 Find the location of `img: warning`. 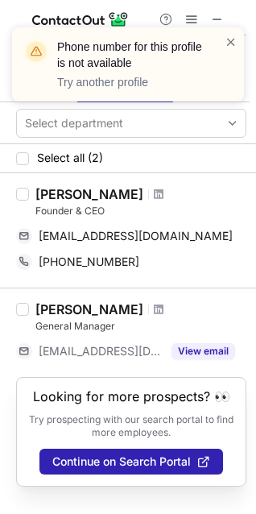

img: warning is located at coordinates (36, 52).